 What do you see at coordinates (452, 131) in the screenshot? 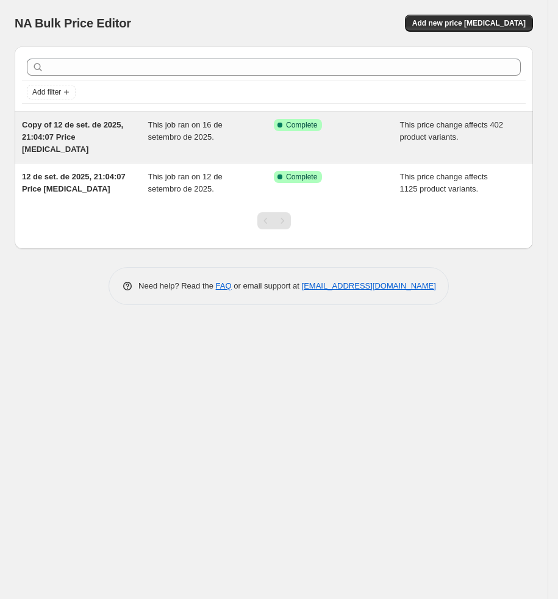
I see `span: This price change affects 402 product variants.` at bounding box center [452, 131].